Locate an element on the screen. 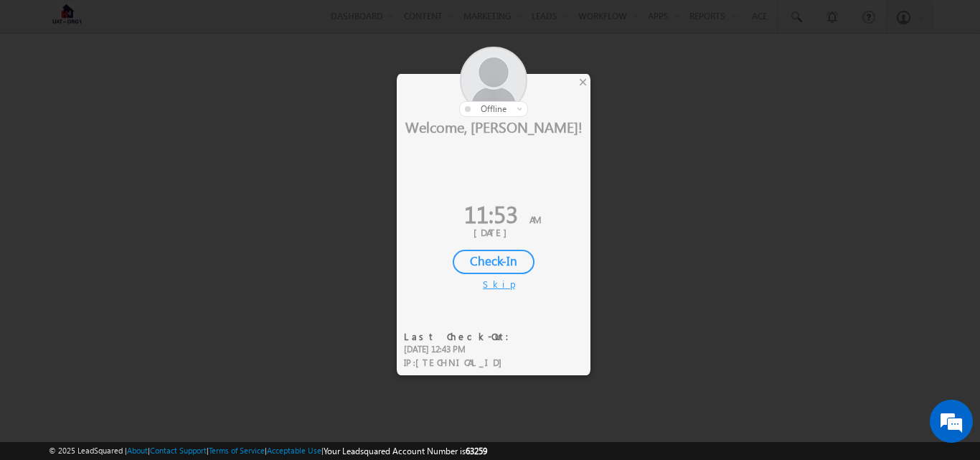 Image resolution: width=980 pixels, height=460 pixels. div: Skip is located at coordinates (493, 284).